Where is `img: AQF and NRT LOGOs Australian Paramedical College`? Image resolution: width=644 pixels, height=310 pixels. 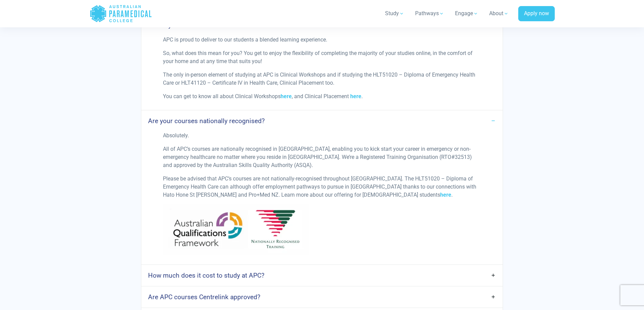
img: AQF and NRT LOGOs Australian Paramedical College is located at coordinates (237, 230).